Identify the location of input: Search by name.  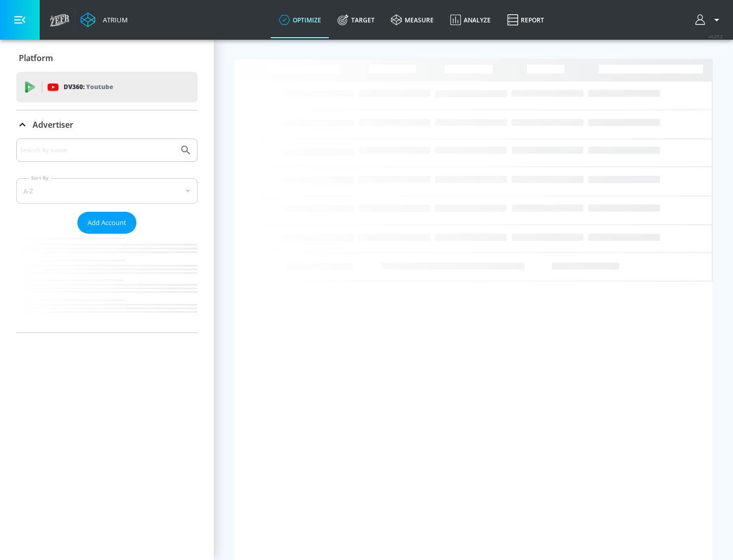
(97, 151).